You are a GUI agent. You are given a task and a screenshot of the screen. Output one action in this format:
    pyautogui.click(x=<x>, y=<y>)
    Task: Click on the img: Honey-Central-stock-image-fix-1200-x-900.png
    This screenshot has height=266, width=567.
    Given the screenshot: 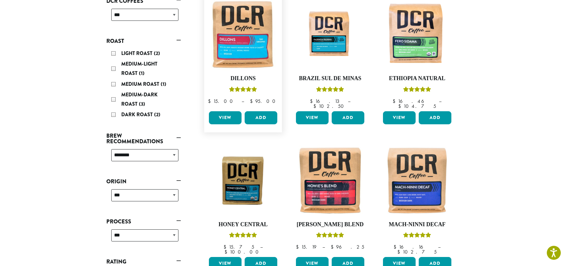 What is the action you would take?
    pyautogui.click(x=243, y=181)
    